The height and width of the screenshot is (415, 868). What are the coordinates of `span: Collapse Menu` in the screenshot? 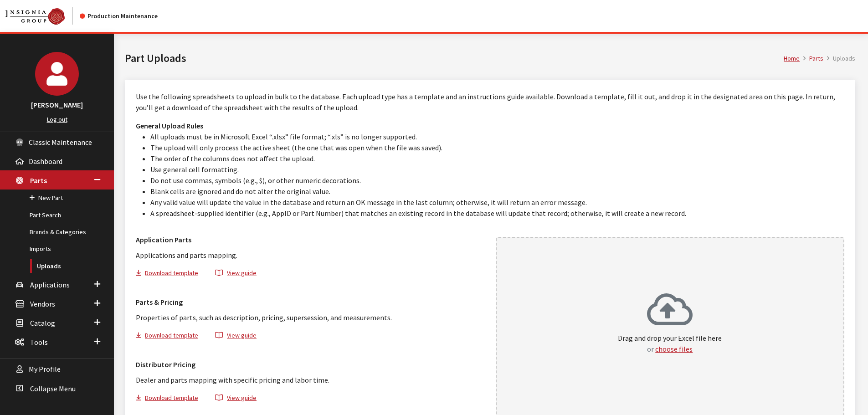 It's located at (53, 389).